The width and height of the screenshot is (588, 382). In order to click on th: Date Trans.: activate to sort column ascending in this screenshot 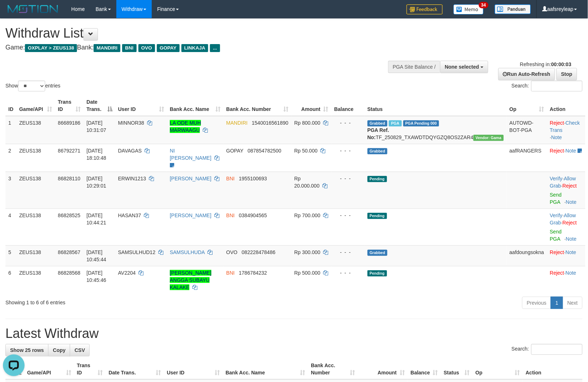, I will do `click(135, 369)`.